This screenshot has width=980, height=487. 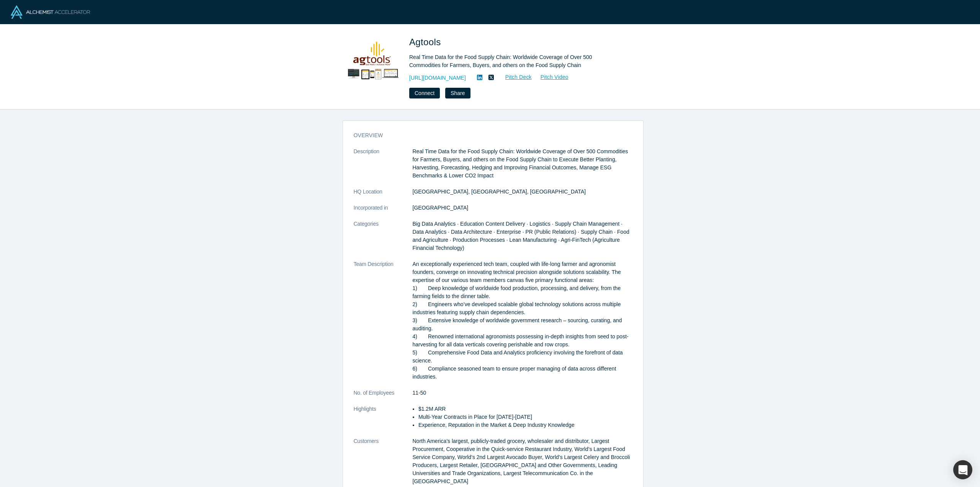 I want to click on h3: overview, so click(x=487, y=135).